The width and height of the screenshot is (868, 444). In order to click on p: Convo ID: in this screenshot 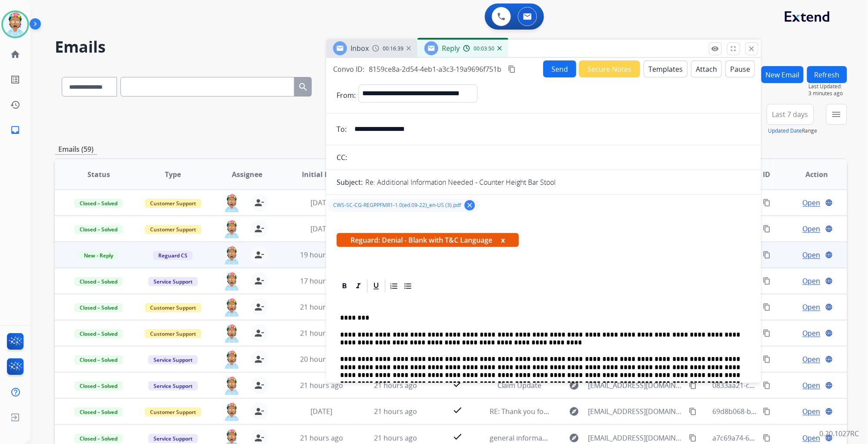, I will do `click(349, 69)`.